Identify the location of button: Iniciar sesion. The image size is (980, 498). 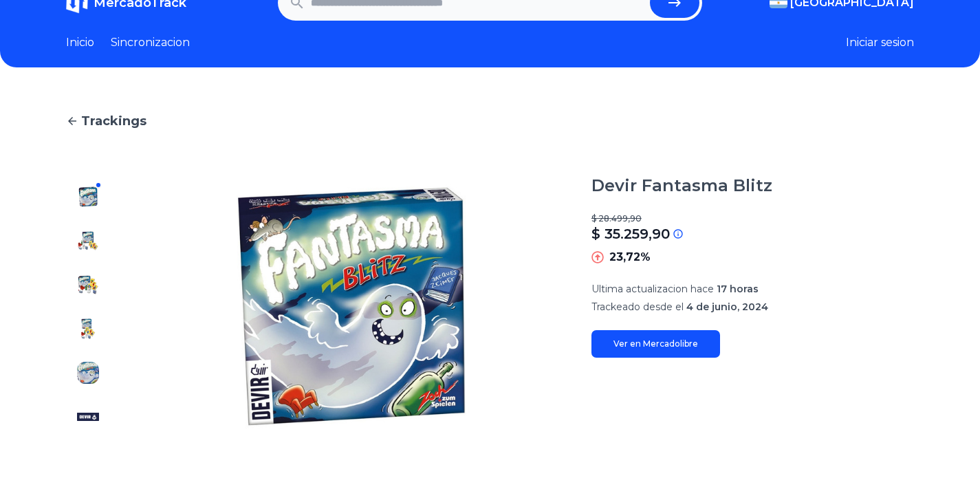
(879, 43).